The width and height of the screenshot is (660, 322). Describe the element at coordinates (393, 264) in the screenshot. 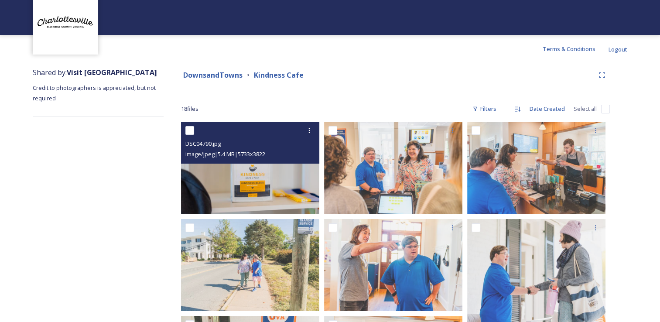

I see `img: DSC04836.jpg` at that location.